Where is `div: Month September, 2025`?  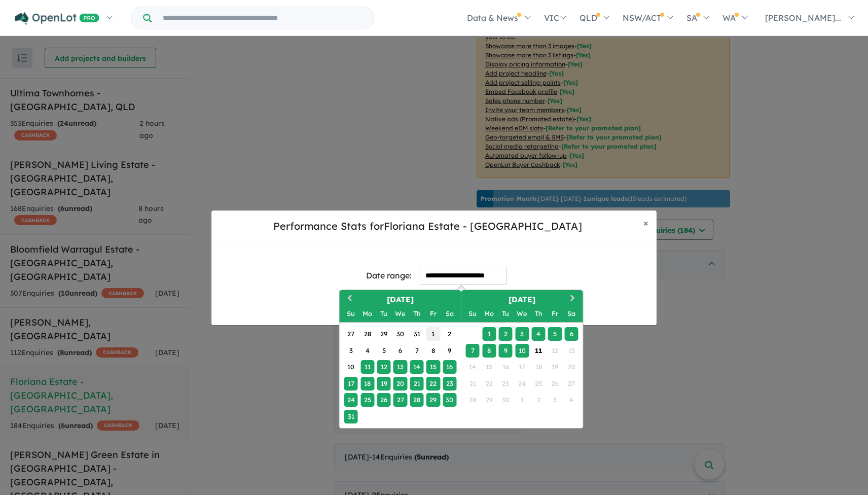 div: Month September, 2025 is located at coordinates (522, 367).